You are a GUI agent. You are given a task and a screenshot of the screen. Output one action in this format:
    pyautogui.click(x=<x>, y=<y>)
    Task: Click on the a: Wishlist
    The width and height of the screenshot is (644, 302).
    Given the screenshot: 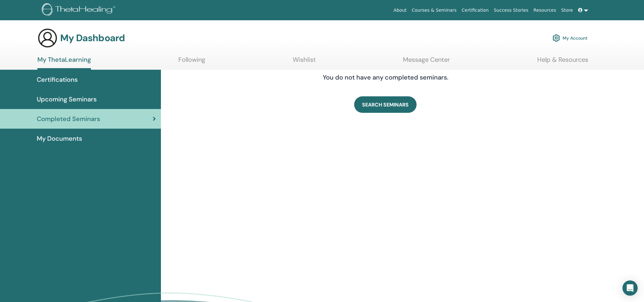 What is the action you would take?
    pyautogui.click(x=304, y=62)
    